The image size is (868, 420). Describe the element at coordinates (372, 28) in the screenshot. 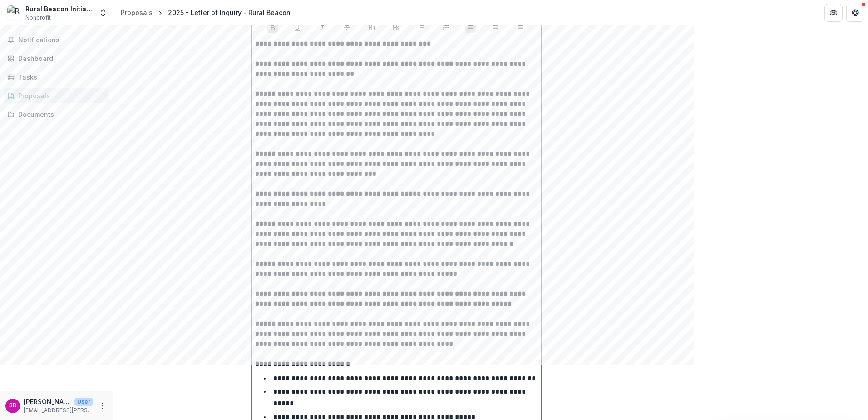

I see `button: Heading 1` at that location.